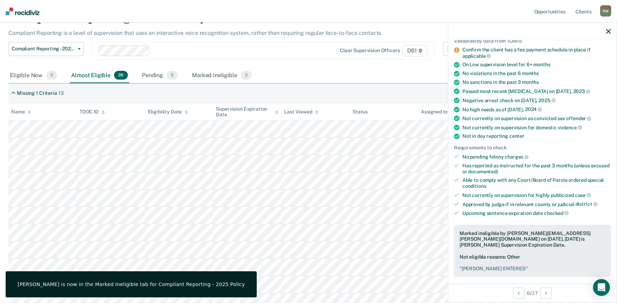 This screenshot has height=303, width=617. I want to click on div: Status, so click(360, 112).